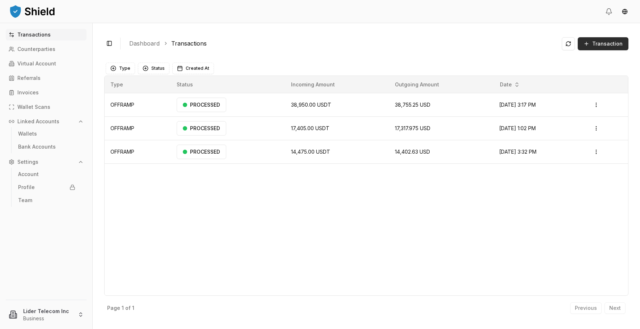  Describe the element at coordinates (32, 11) in the screenshot. I see `img: ShieldPay Logo` at that location.